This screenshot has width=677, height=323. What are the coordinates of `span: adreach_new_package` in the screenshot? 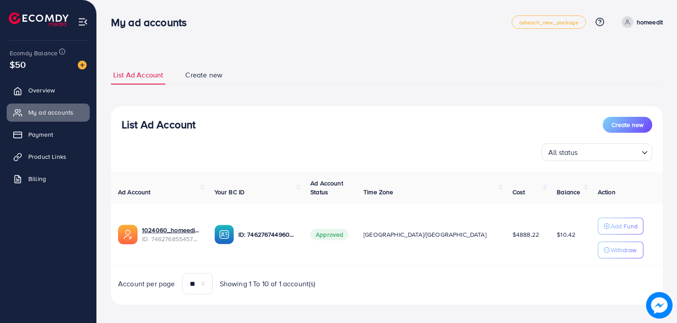 It's located at (549, 22).